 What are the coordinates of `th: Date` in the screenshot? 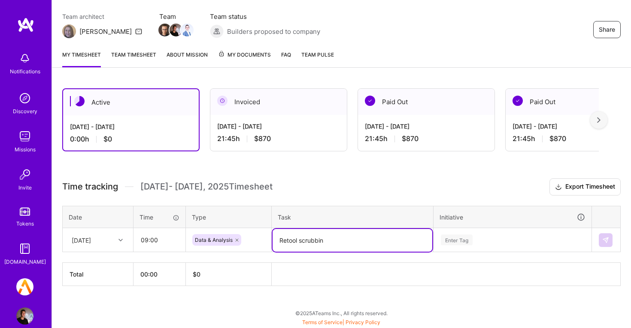 It's located at (98, 217).